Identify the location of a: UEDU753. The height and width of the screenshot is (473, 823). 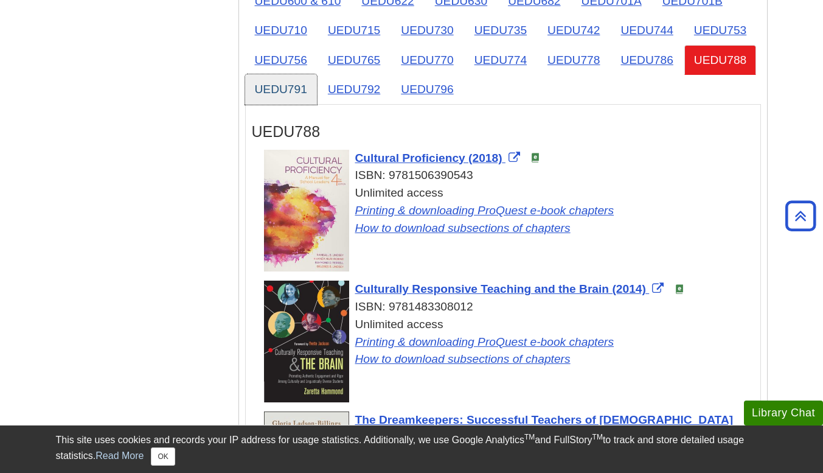
(721, 30).